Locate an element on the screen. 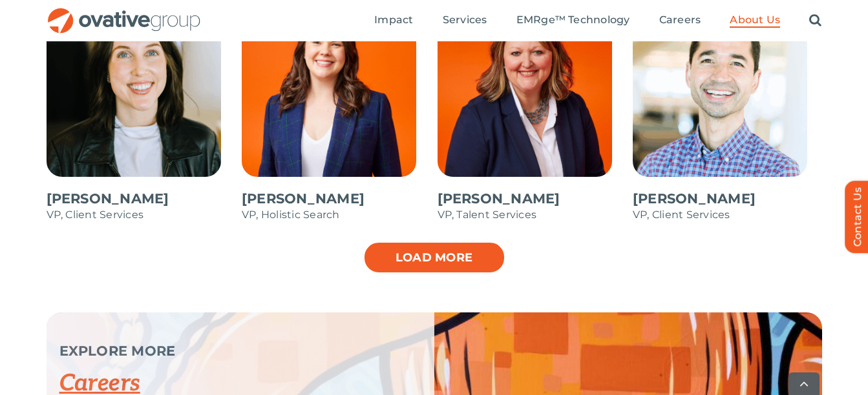 This screenshot has width=868, height=395. span: About Us is located at coordinates (754, 20).